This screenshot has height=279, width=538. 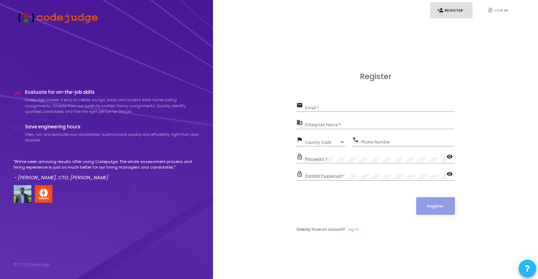 I want to click on mat-icon: phone, so click(x=357, y=140).